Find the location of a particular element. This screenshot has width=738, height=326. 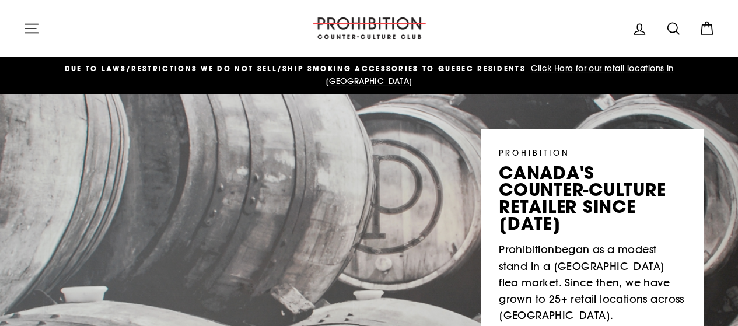

img: PROHIBITION COUNTER-CULTURE CLUB is located at coordinates (369, 28).